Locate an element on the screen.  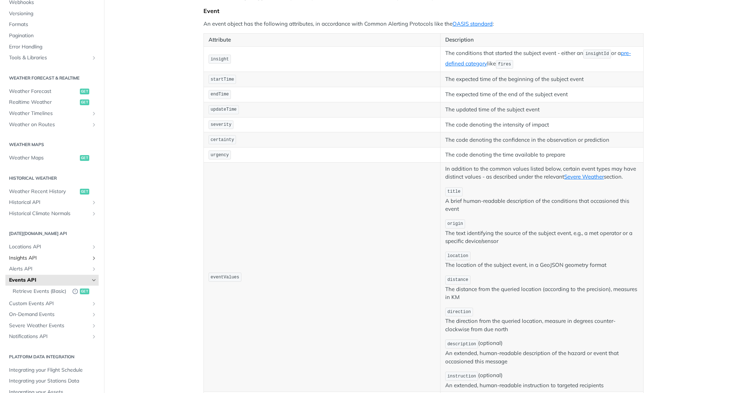
button: Show subpages for Weather Timelines is located at coordinates (94, 113).